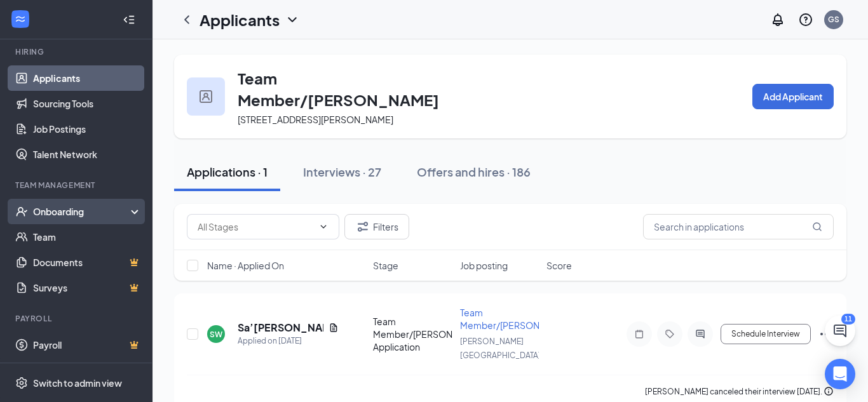 The height and width of the screenshot is (402, 868). I want to click on svg: MagnifyingGlass, so click(817, 227).